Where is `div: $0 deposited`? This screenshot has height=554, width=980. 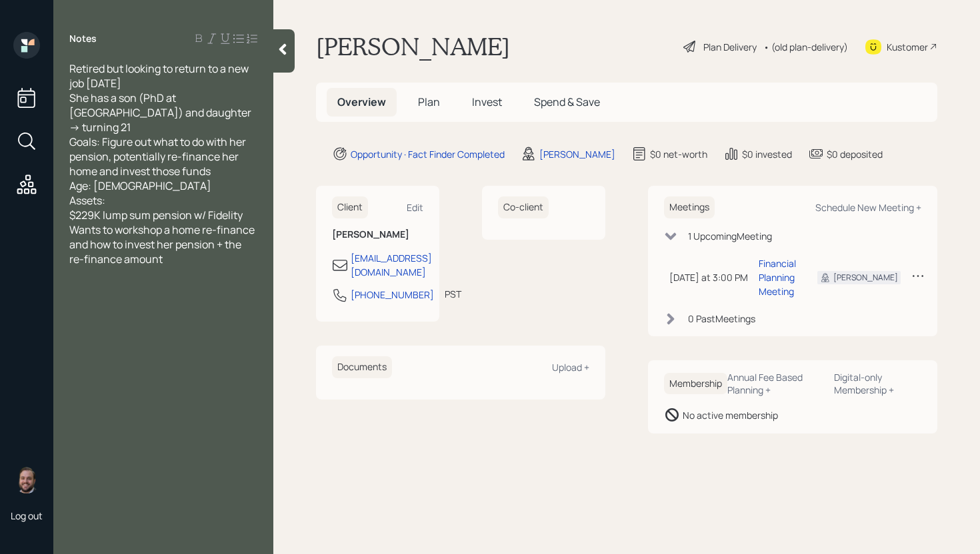 div: $0 deposited is located at coordinates (855, 153).